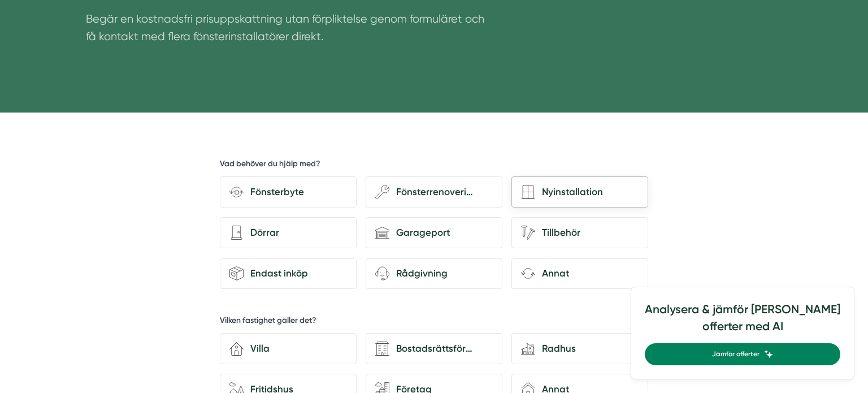 Image resolution: width=868 pixels, height=393 pixels. Describe the element at coordinates (285, 31) in the screenshot. I see `p: Begär en kostnadsfri prisuppskattning utan förpliktelse genom formuläret och få kontakt med flera...` at that location.